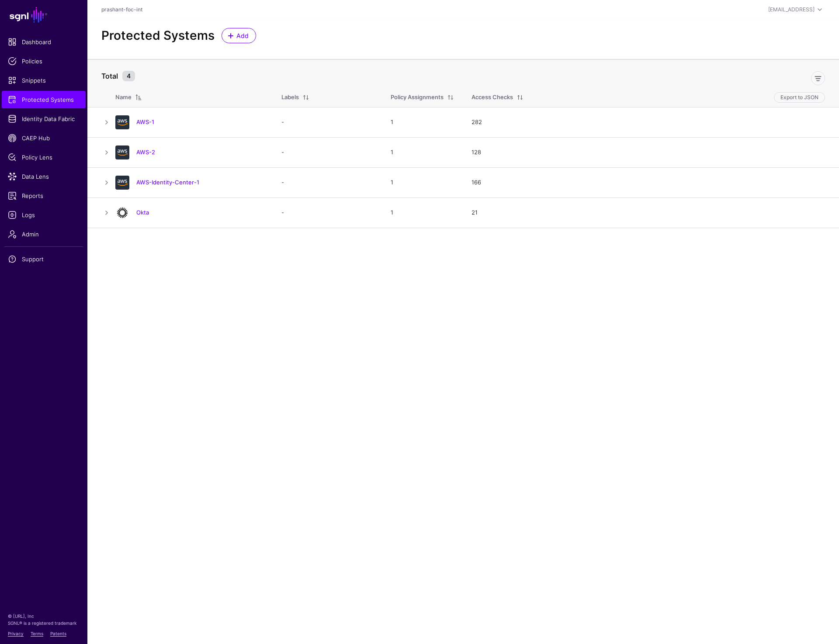  I want to click on a: Snippets, so click(44, 80).